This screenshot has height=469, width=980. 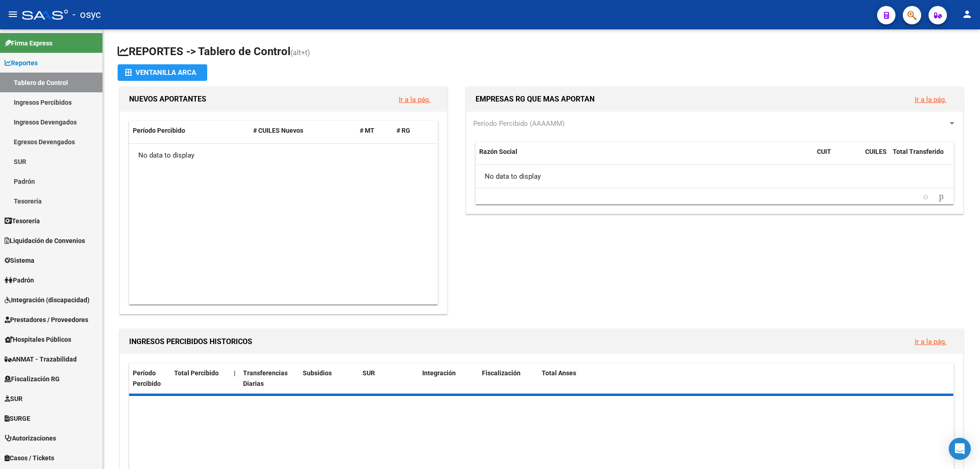 I want to click on datatable-header-cell: # CUILES Nuevos, so click(x=303, y=131).